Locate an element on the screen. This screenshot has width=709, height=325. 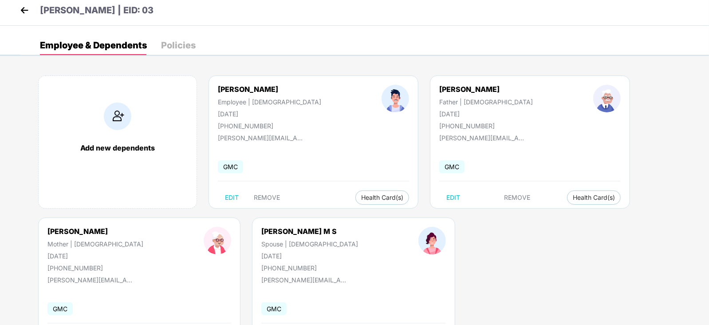
div: Employee & Dependents is located at coordinates (93, 45).